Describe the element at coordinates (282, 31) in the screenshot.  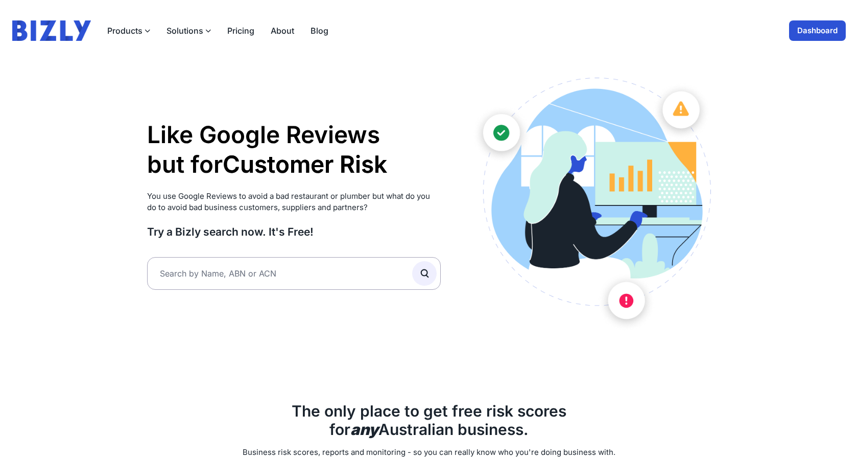
I see `a: About` at that location.